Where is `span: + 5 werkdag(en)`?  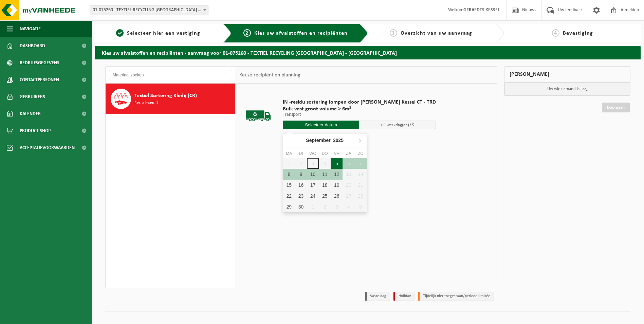 span: + 5 werkdag(en) is located at coordinates (395, 125).